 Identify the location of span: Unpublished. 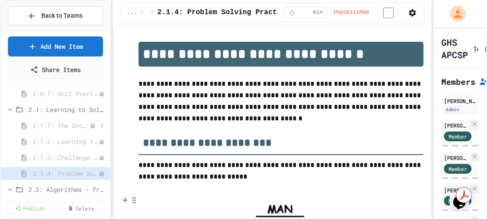
(351, 12).